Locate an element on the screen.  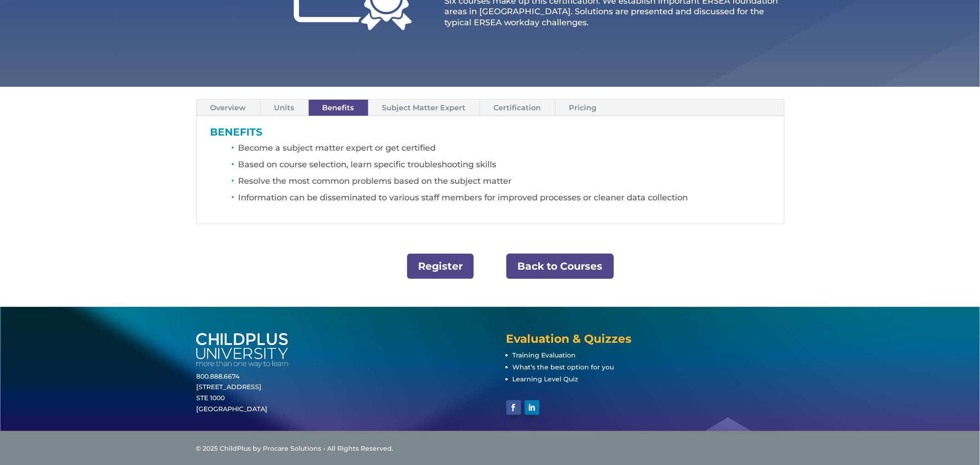
span: Learning Level Quiz is located at coordinates (545, 379).